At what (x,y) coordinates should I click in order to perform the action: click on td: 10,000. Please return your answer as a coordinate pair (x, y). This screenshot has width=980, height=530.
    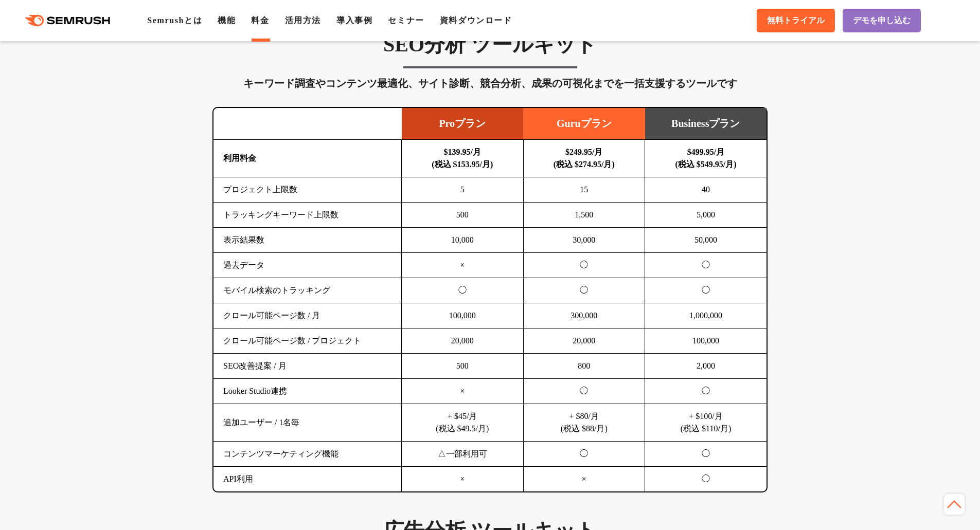
    Looking at the image, I should click on (463, 240).